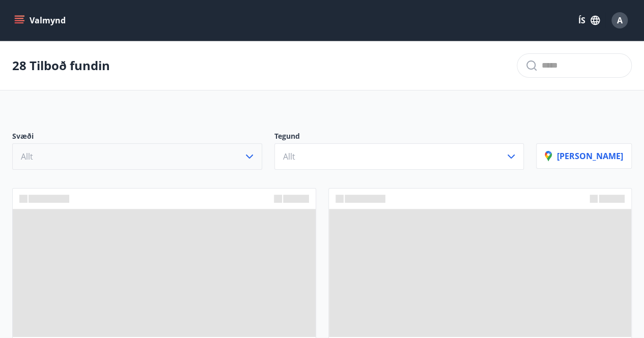 This screenshot has width=644, height=338. What do you see at coordinates (399, 137) in the screenshot?
I see `p: Tegund` at bounding box center [399, 137].